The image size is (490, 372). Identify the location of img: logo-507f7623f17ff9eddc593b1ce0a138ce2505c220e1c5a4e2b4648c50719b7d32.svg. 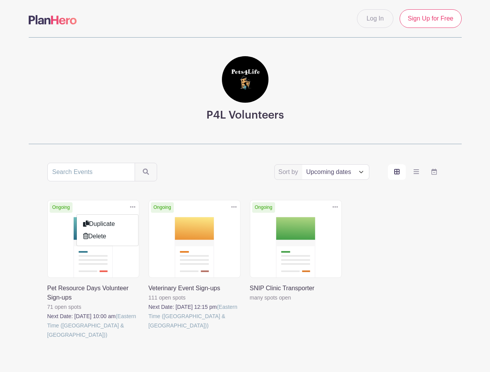
(53, 20).